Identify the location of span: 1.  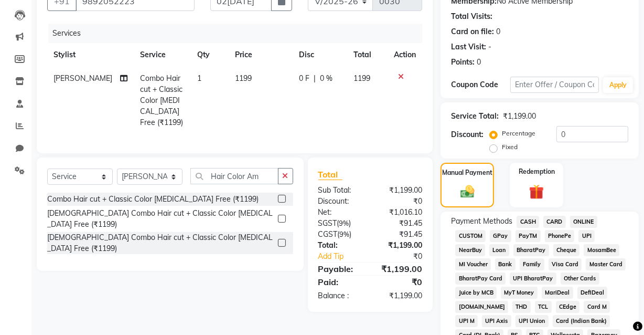
(199, 78).